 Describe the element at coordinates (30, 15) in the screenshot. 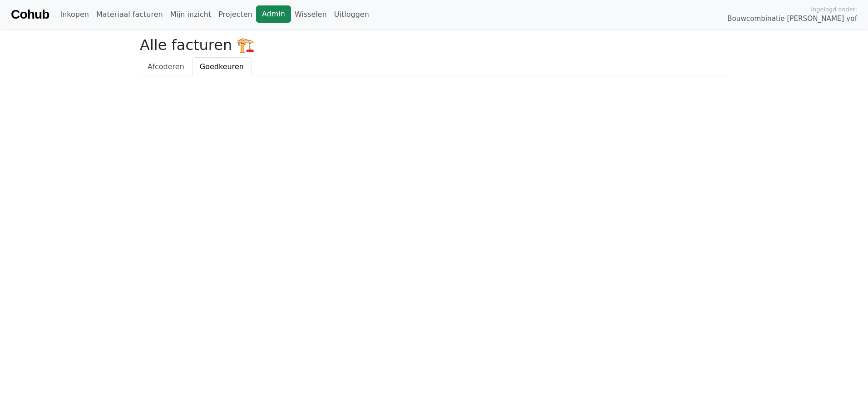

I see `a: Cohub` at that location.